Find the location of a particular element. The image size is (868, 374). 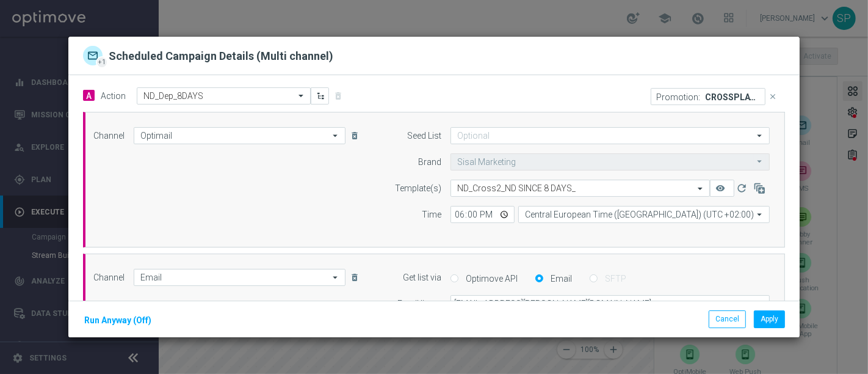

button: remove_red_eye is located at coordinates (722, 188).